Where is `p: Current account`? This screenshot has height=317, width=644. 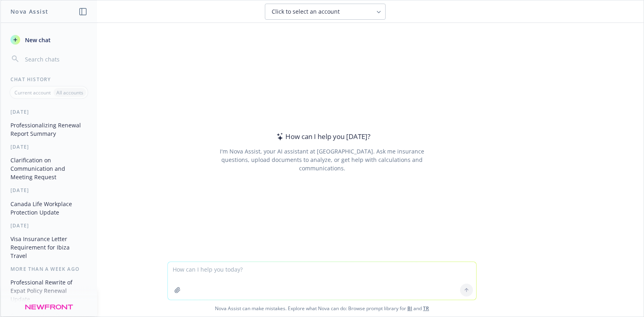
p: Current account is located at coordinates (33, 93).